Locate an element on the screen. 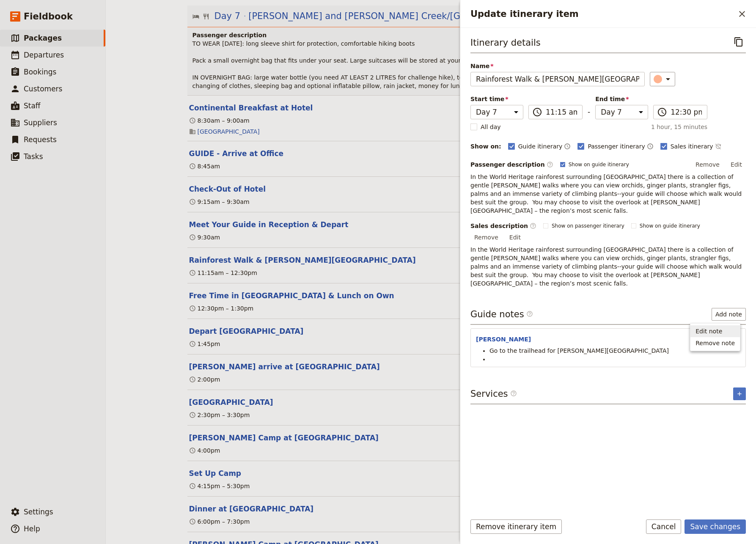 This screenshot has width=756, height=544. span: End time is located at coordinates (621, 99).